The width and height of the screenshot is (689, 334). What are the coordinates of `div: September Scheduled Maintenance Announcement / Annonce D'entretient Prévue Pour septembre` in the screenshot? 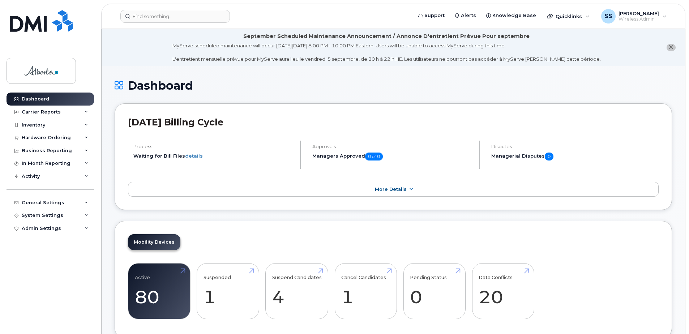 It's located at (387, 36).